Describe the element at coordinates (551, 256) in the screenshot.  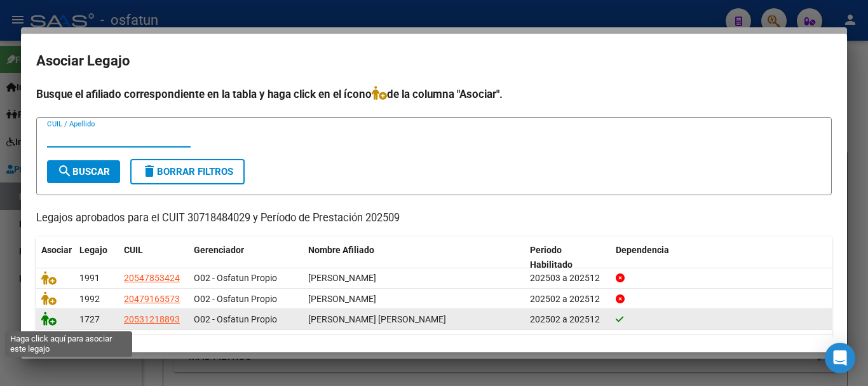
I see `span: Periodo Habilitado` at that location.